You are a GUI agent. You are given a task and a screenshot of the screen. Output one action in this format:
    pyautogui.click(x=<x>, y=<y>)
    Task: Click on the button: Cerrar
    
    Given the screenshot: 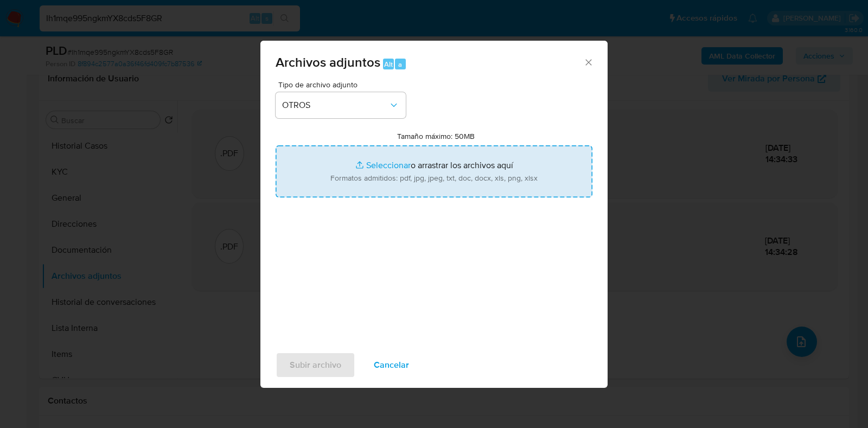 What is the action you would take?
    pyautogui.click(x=588, y=62)
    